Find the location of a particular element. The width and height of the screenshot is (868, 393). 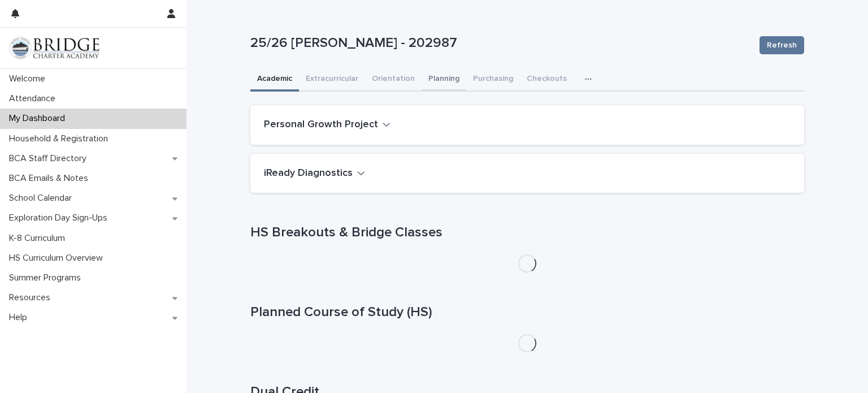

p: Welcome is located at coordinates (30, 78).